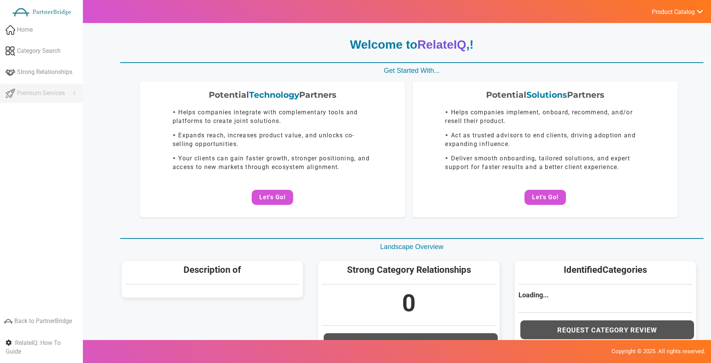 The image size is (711, 363). What do you see at coordinates (43, 321) in the screenshot?
I see `span: Back to PartnerBridge` at bounding box center [43, 321].